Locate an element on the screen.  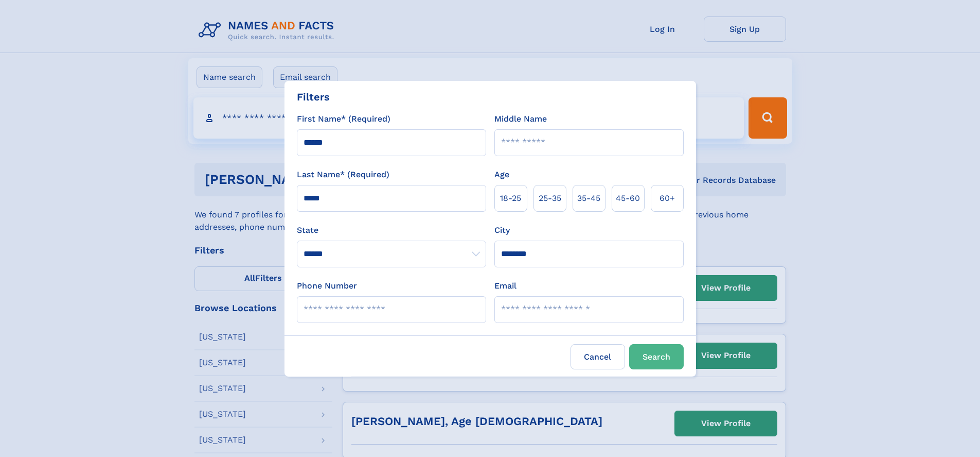
button: Search is located at coordinates (656, 356).